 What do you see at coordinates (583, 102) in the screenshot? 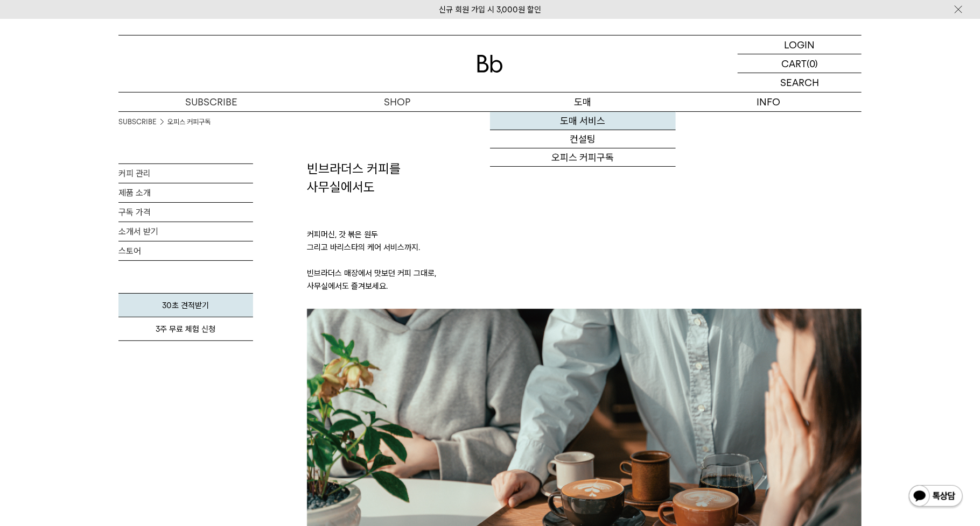
I see `p: 도매` at bounding box center [583, 102].